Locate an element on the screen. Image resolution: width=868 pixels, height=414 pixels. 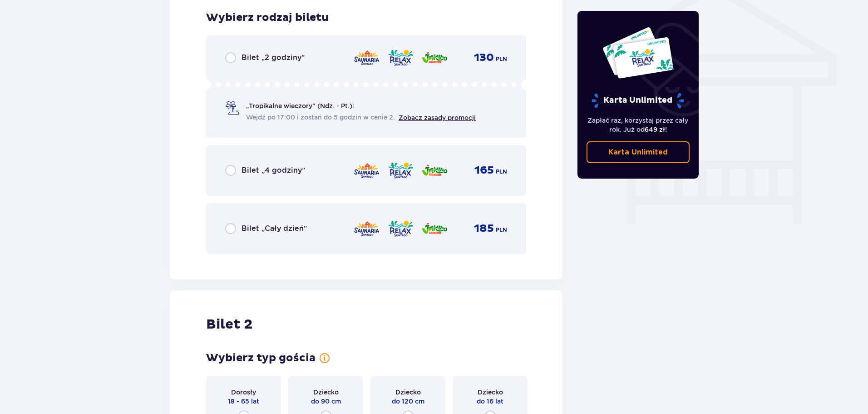
img: Dwie karty całoroczne do Suntago z napisem 'UNLIMITED RELAX', na białym tle z tropikalnymi liśćmi... is located at coordinates (637, 52).